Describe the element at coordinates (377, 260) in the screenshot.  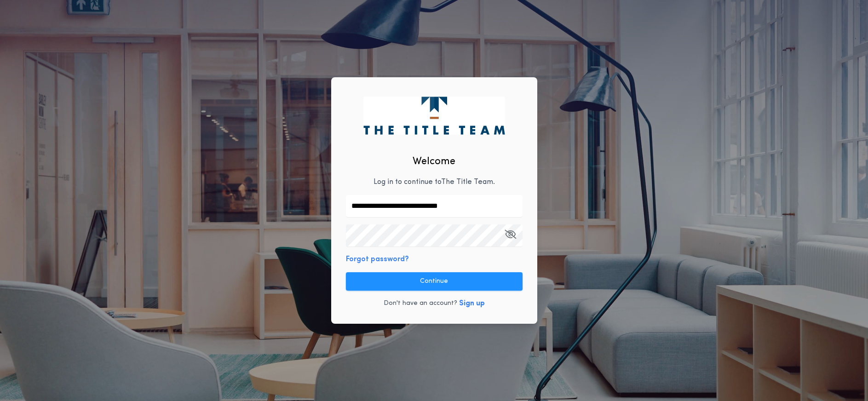
I see `button: Forgot password?` at that location.